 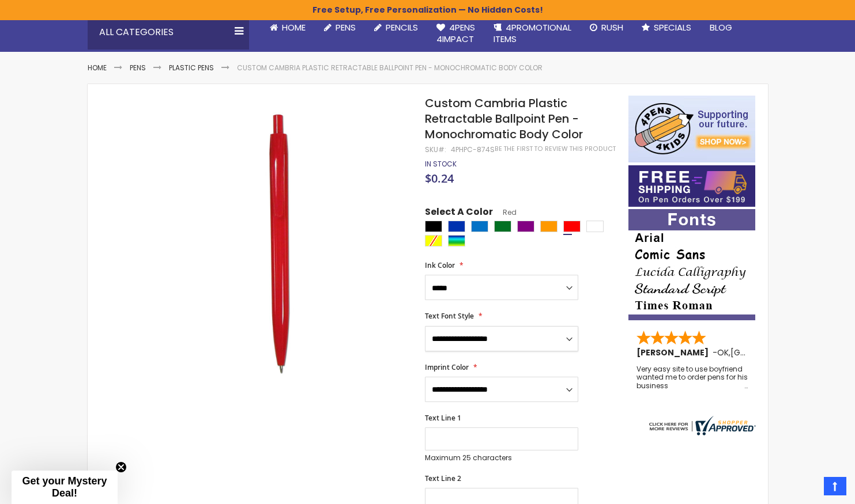 What do you see at coordinates (480, 226) in the screenshot?
I see `div: Blue Light` at bounding box center [480, 226].